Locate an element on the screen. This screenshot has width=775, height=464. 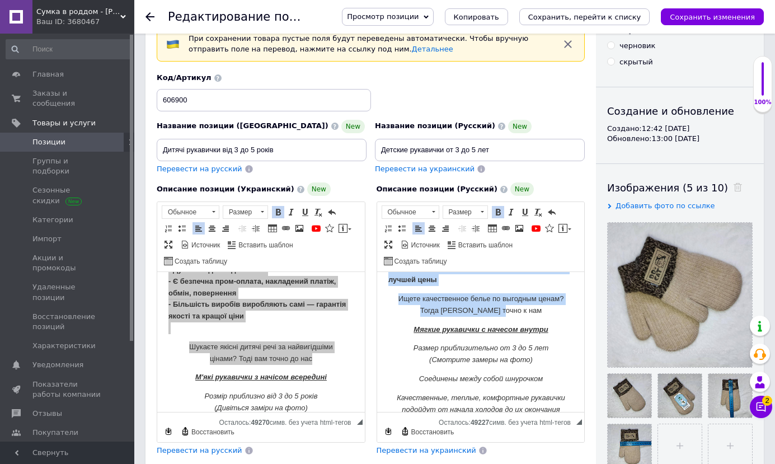
span: Покупатели is located at coordinates (55, 432).